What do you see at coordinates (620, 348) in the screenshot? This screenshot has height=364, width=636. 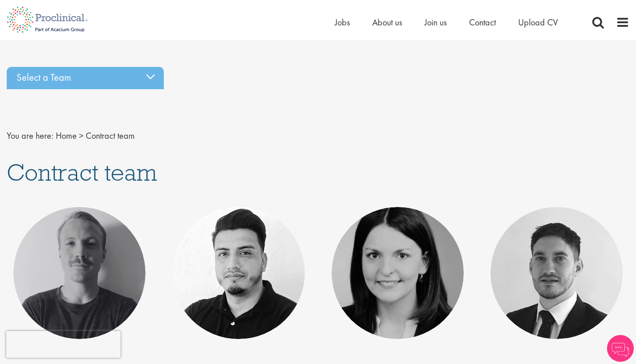 I see `img: Chatbot` at bounding box center [620, 348].